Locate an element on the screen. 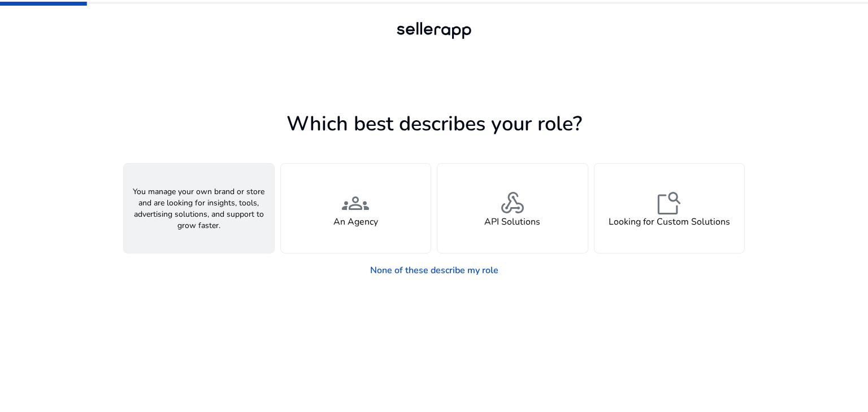  h4: API Solutions is located at coordinates (512, 222).